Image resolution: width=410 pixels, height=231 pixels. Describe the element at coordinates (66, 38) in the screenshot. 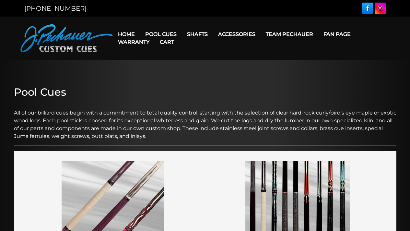

I see `img: Pechauer Custom Cues` at that location.